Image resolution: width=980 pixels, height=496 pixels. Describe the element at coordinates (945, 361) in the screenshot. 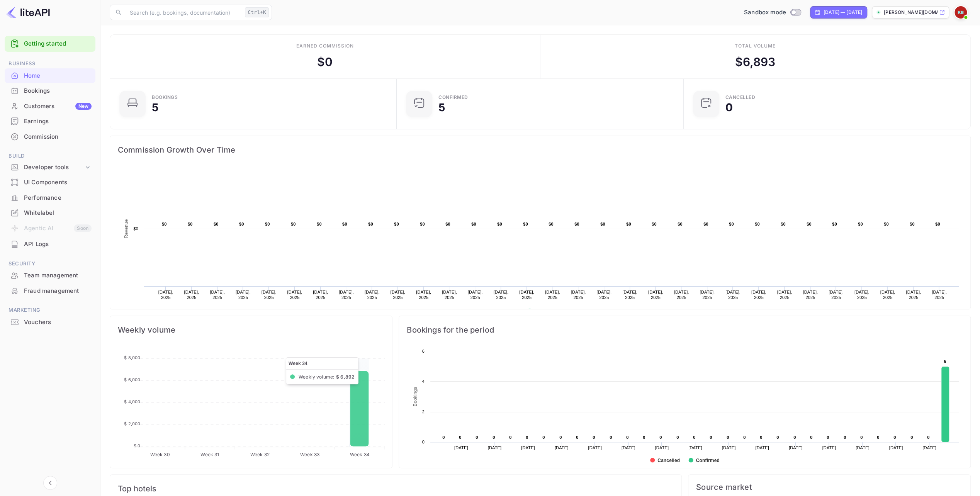

I see `text: 5` at that location.